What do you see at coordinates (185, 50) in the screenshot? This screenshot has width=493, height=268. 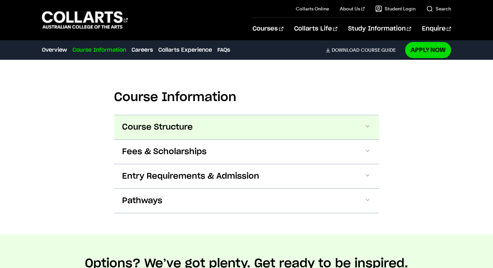 I see `a: Collarts Experience` at bounding box center [185, 50].